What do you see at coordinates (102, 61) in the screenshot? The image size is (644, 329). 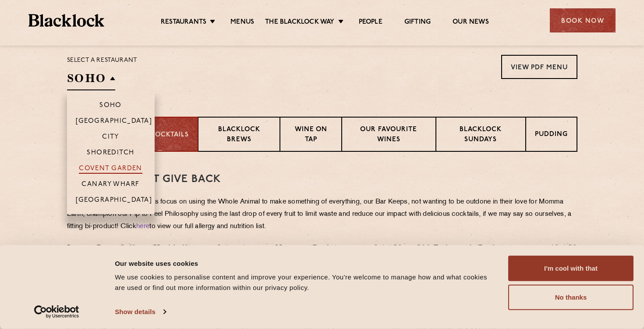 I see `p: Select a restaurant` at bounding box center [102, 61].